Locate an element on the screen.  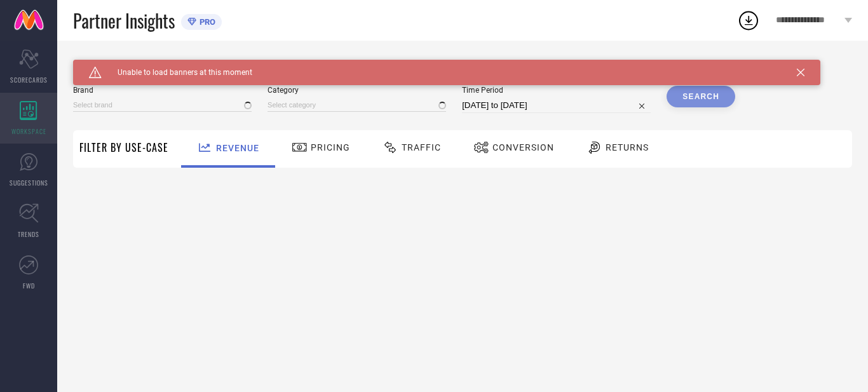
span: Pricing is located at coordinates (331, 148).